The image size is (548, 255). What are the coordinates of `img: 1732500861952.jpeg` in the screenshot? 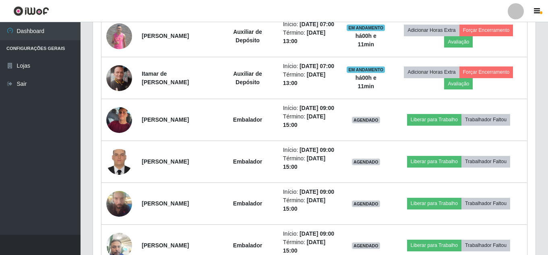 It's located at (119, 119).